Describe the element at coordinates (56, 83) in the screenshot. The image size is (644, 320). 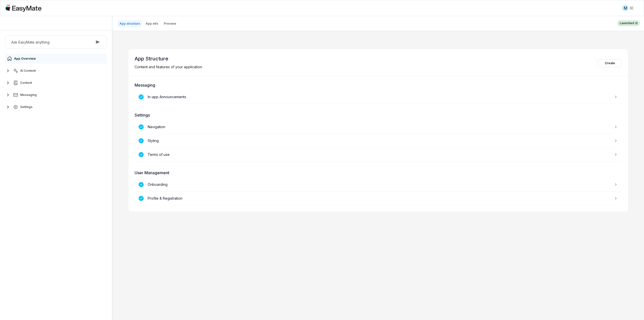
I see `button: Content` at that location.